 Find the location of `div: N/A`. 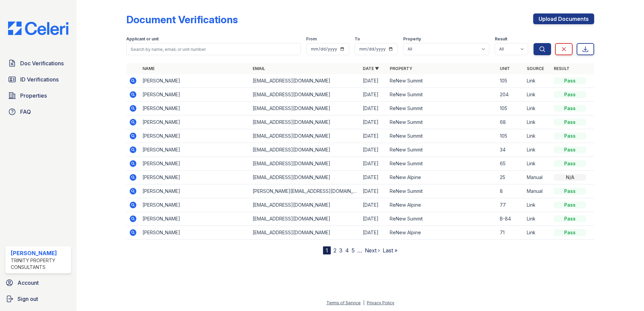

div: N/A is located at coordinates (570, 178).